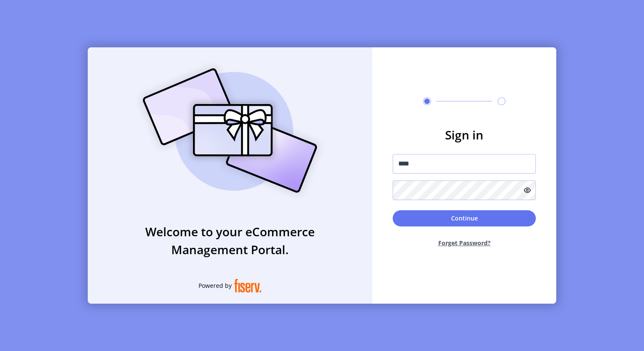  Describe the element at coordinates (215, 285) in the screenshot. I see `span: Powered by` at that location.